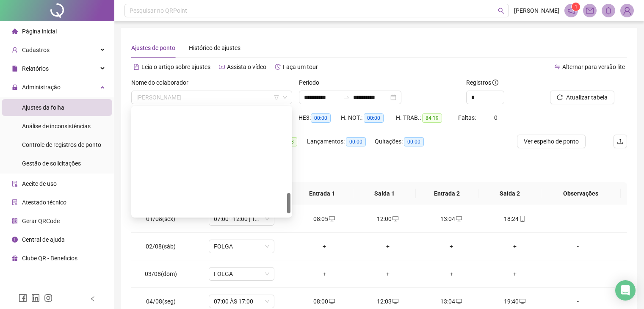 The image size is (644, 309). What do you see at coordinates (324, 219) in the screenshot?
I see `div: 08:05` at bounding box center [324, 219].